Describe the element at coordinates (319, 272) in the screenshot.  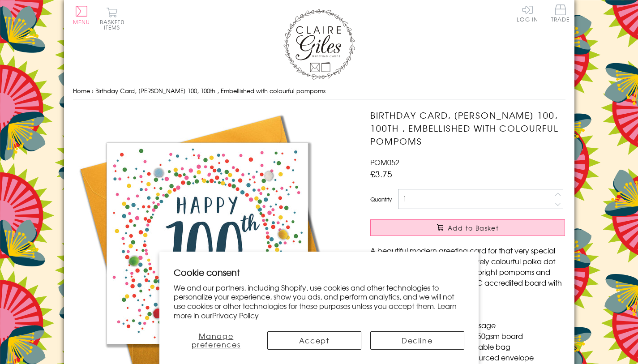
I see `h2: Cookie consent` at that location.